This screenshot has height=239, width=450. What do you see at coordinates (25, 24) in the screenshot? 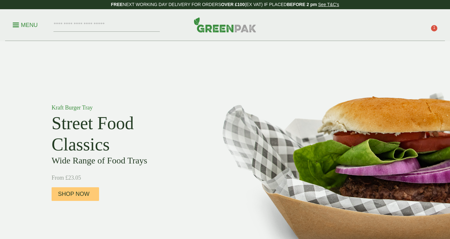
I see `a: Menu` at bounding box center [25, 24].